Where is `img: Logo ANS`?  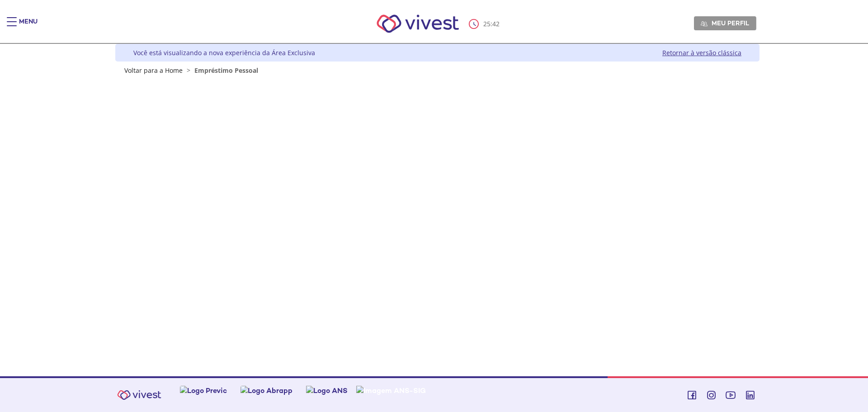
img: Logo ANS is located at coordinates (327, 390).